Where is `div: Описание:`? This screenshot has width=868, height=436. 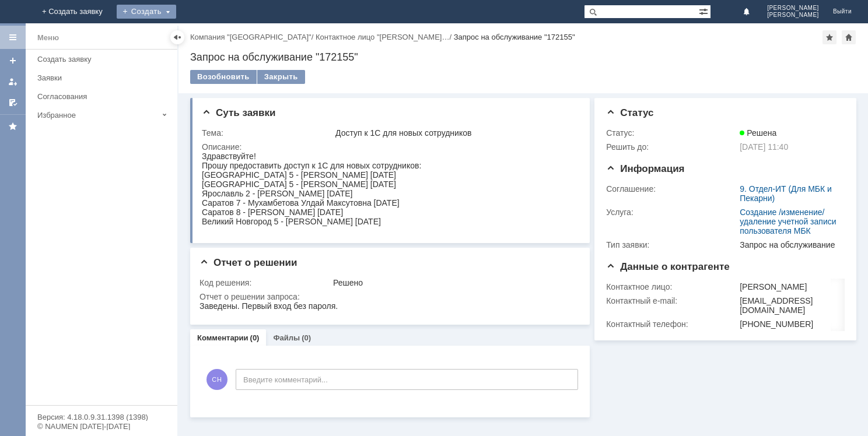 div: Описание: is located at coordinates (389, 147).